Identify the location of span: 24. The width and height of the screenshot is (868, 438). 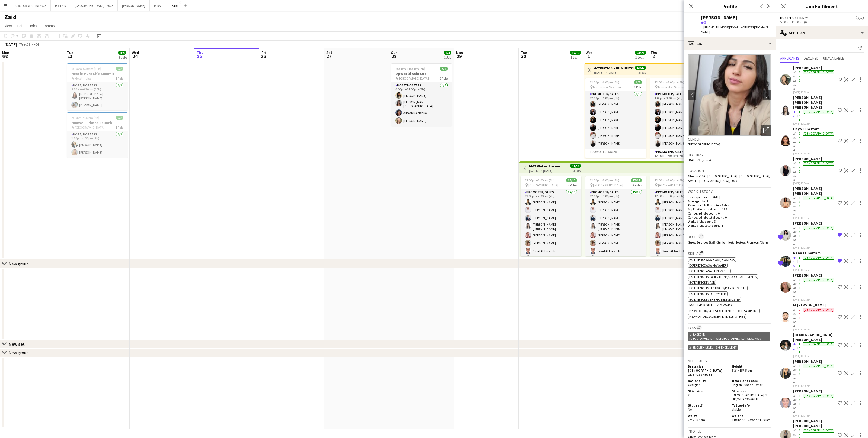
(135, 56).